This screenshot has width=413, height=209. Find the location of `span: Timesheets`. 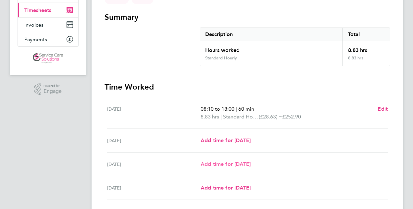

span: Timesheets is located at coordinates (38, 10).